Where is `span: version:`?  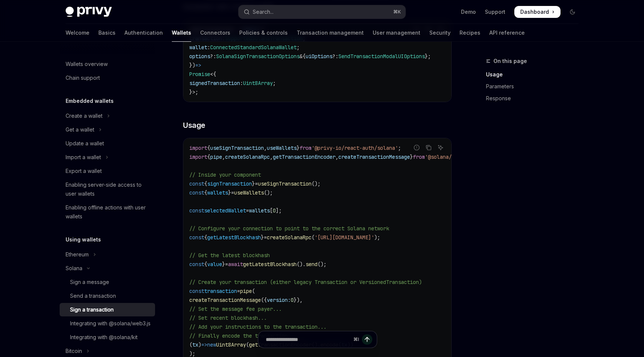
span: version: is located at coordinates (279, 300).